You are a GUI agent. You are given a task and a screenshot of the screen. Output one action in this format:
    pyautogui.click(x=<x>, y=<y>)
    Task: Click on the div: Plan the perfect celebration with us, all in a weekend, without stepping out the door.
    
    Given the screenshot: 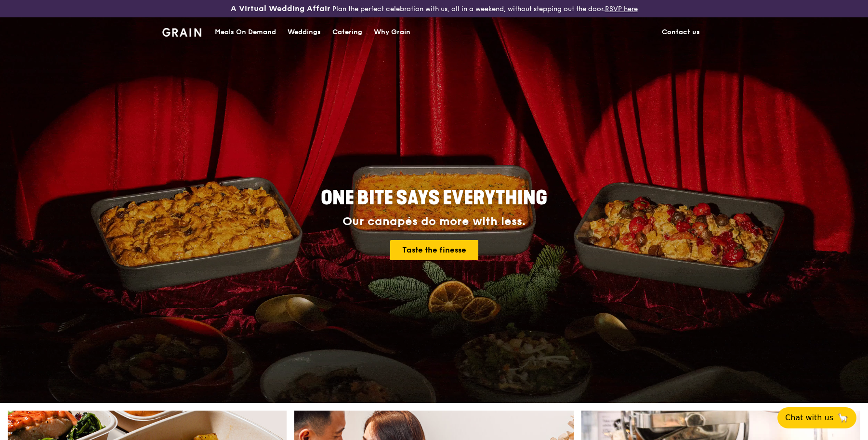 What is the action you would take?
    pyautogui.click(x=434, y=9)
    